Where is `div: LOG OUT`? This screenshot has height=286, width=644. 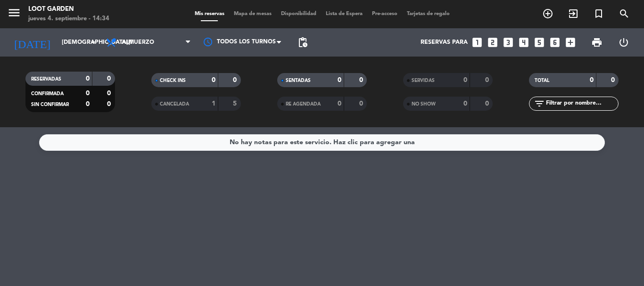 div: LOG OUT is located at coordinates (623, 42).